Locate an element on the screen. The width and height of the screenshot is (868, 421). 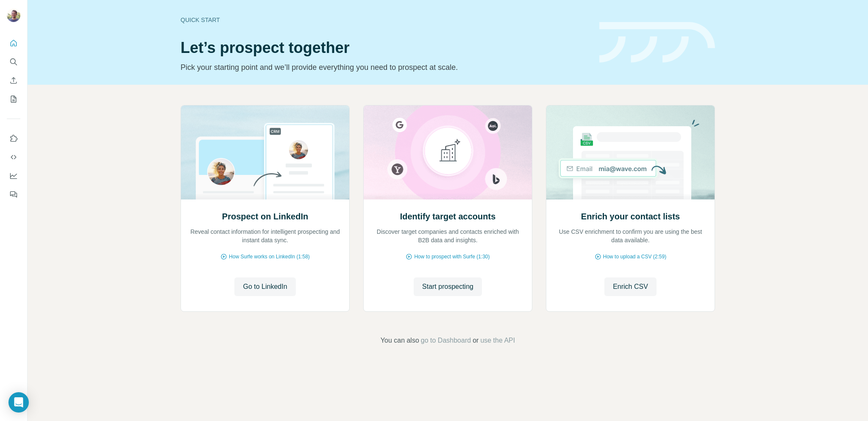
button: Use Surfe on LinkedIn is located at coordinates (13, 139).